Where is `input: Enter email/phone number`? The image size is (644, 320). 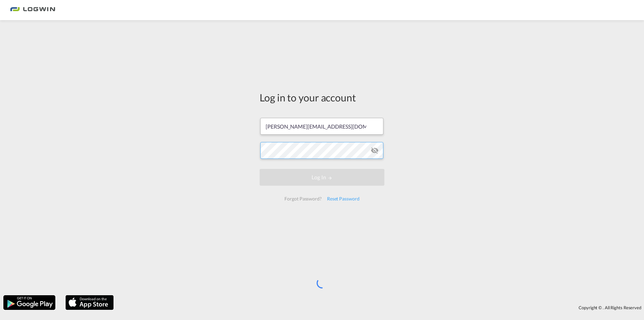
input: Enter email/phone number is located at coordinates (321, 126).